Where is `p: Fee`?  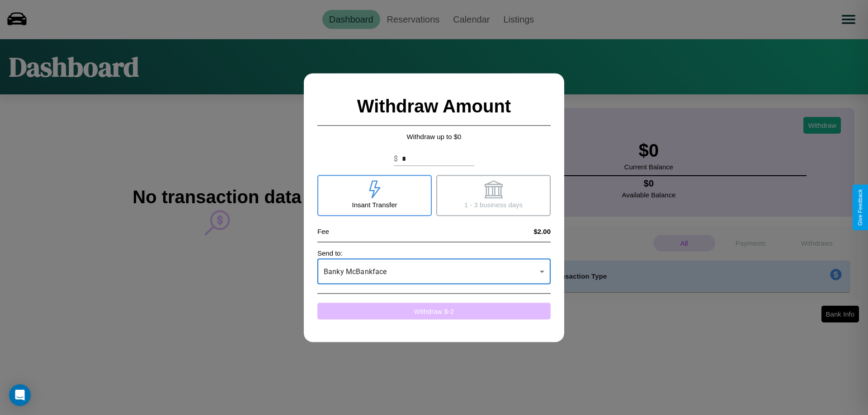 p: Fee is located at coordinates (323, 231).